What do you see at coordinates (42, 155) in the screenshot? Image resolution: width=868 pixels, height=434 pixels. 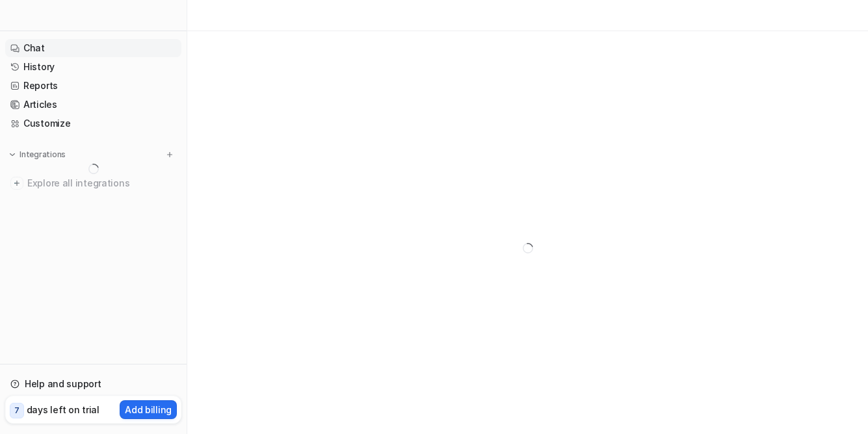 I see `p: Integrations` at bounding box center [42, 155].